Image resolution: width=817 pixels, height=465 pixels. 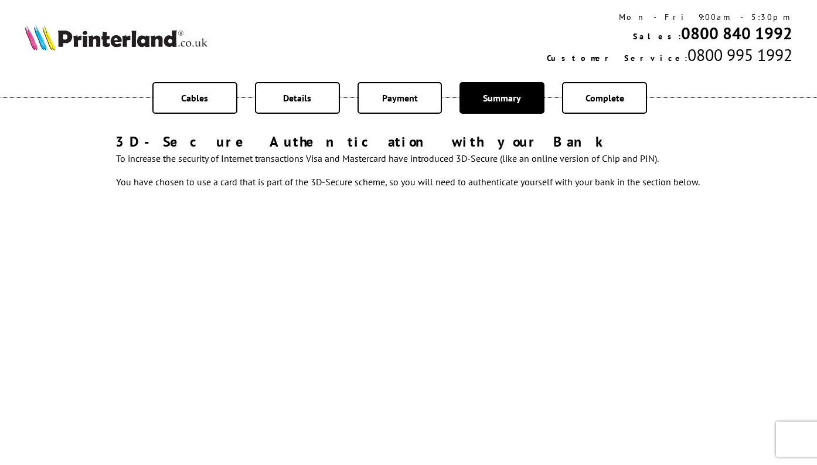 What do you see at coordinates (669, 17) in the screenshot?
I see `div: Mon - Fri 9:00am - 5:30pm` at bounding box center [669, 17].